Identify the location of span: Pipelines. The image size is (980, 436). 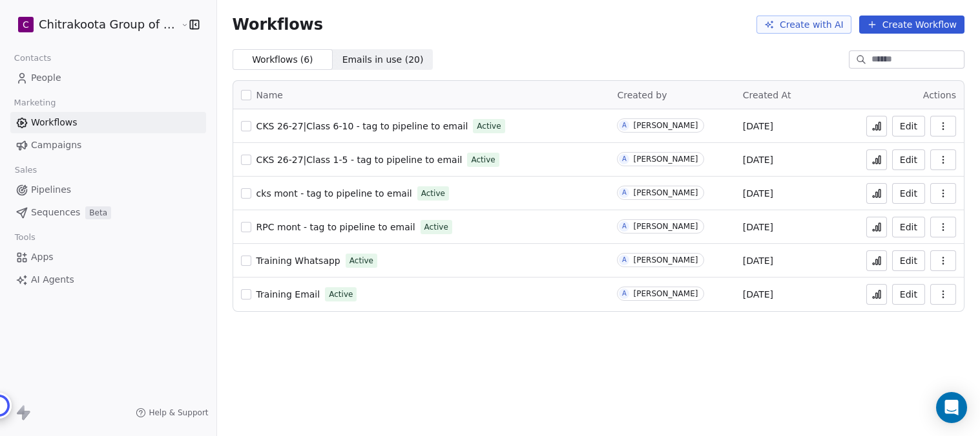
(51, 189).